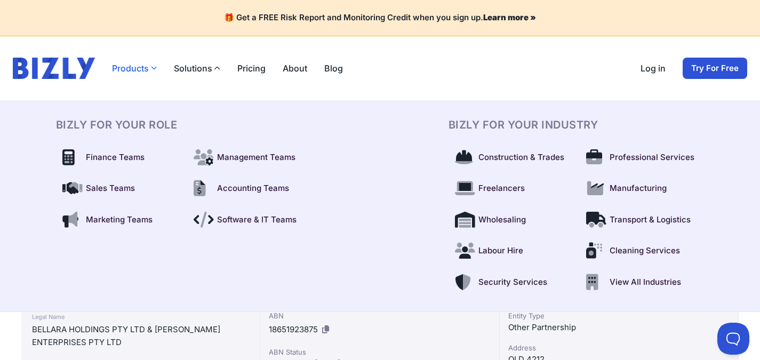 The width and height of the screenshot is (760, 360). What do you see at coordinates (115, 157) in the screenshot?
I see `span: Finance Teams` at bounding box center [115, 157].